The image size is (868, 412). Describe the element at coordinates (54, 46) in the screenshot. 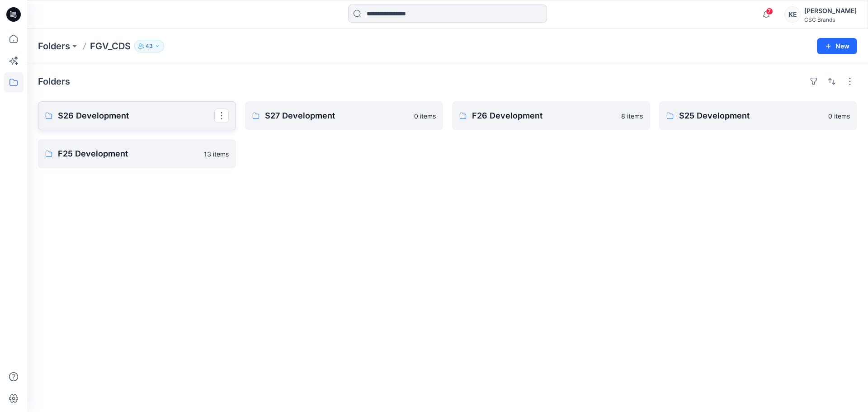

I see `p: Folders` at that location.